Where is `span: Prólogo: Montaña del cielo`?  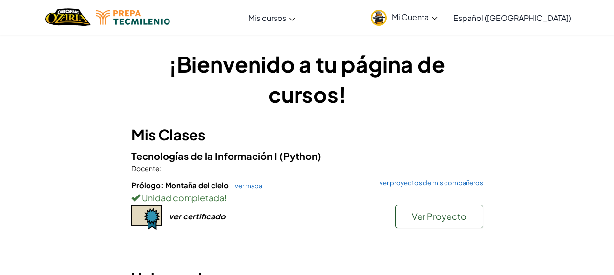 span: Prólogo: Montaña del cielo is located at coordinates (181, 185).